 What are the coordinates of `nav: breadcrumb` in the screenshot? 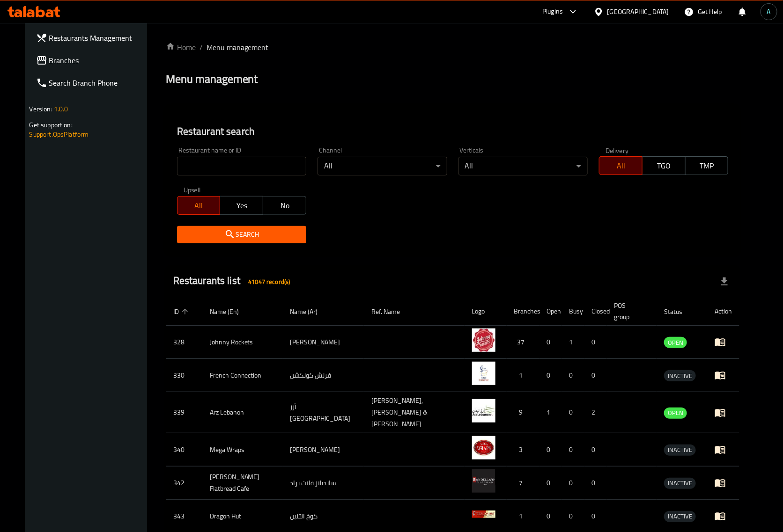 It's located at (453, 47).